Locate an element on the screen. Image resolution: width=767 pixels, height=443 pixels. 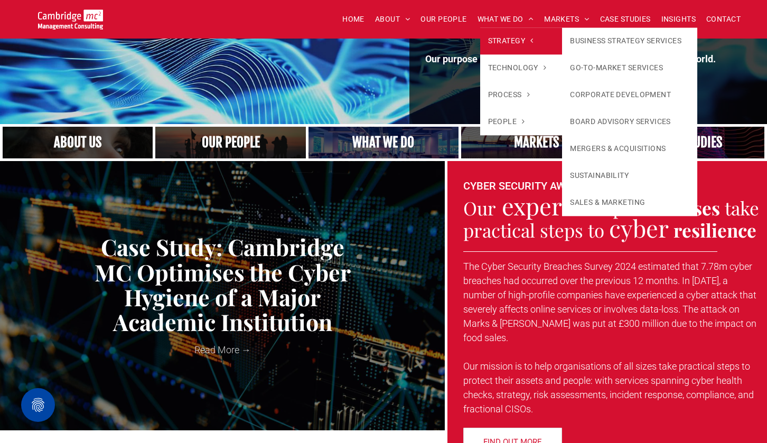
a: INSIGHTS is located at coordinates (679, 19).